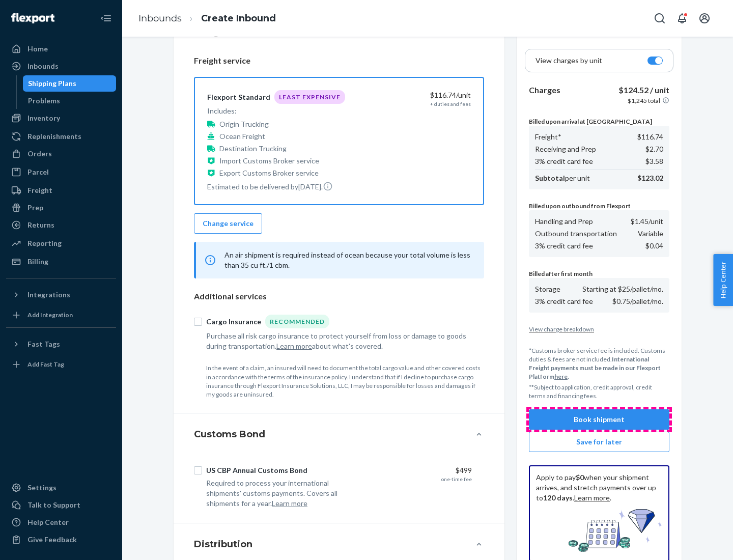 Image resolution: width=733 pixels, height=560 pixels. Describe the element at coordinates (564, 222) in the screenshot. I see `p: Handling and Prep` at that location.